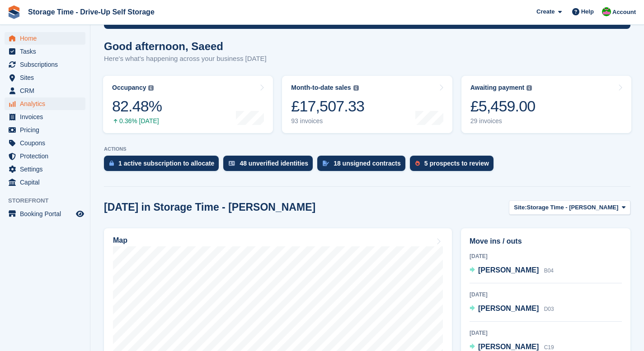  I want to click on span: Settings, so click(47, 169).